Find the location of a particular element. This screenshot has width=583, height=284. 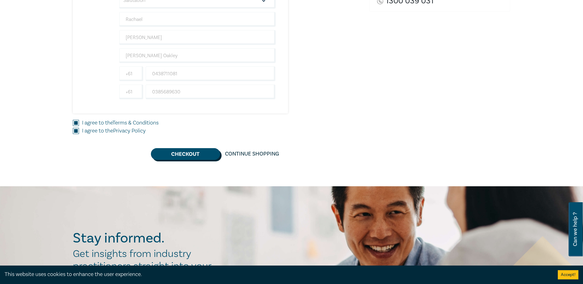

a: Continue Shopping is located at coordinates (252, 154).